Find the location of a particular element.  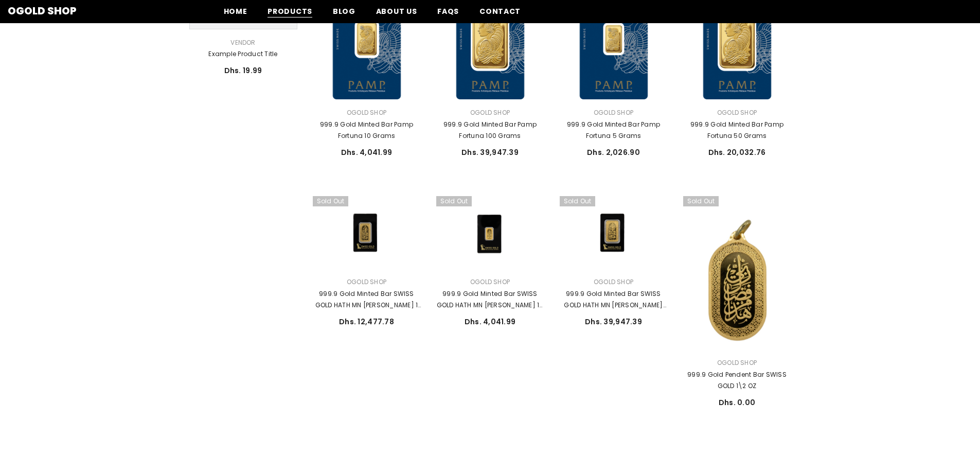

a: 999.9 Gold Minted Bar Pamp Fortuna 50 Grams is located at coordinates (738, 130).